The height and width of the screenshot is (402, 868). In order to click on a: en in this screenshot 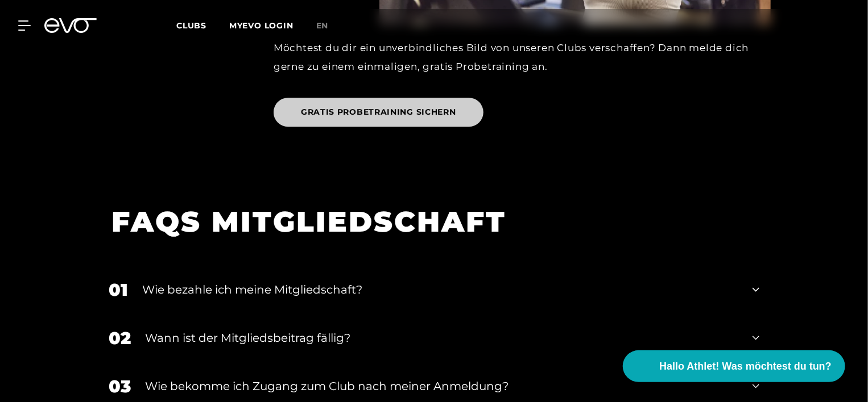, I will do `click(329, 25)`.